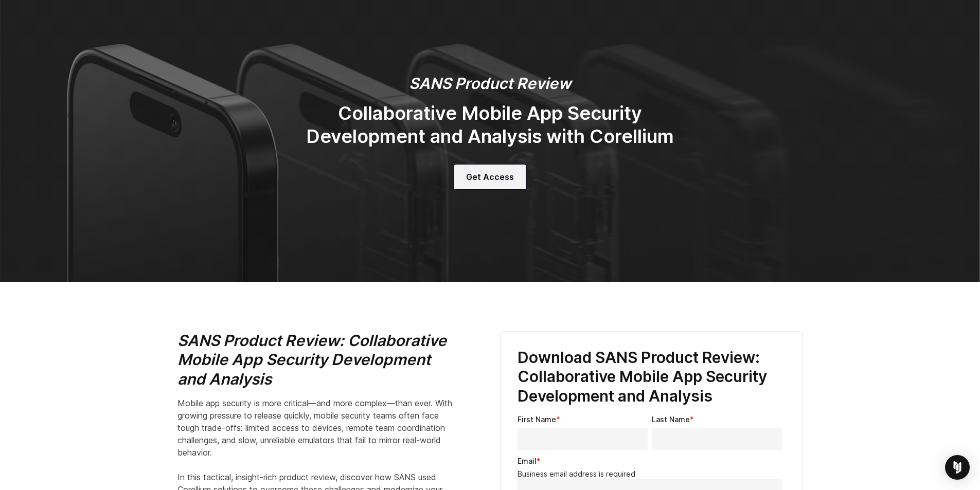 The height and width of the screenshot is (490, 980). Describe the element at coordinates (311, 360) in the screenshot. I see `i: SANS Product Review: Collaborative Mobile App Security Development and Analysis` at that location.